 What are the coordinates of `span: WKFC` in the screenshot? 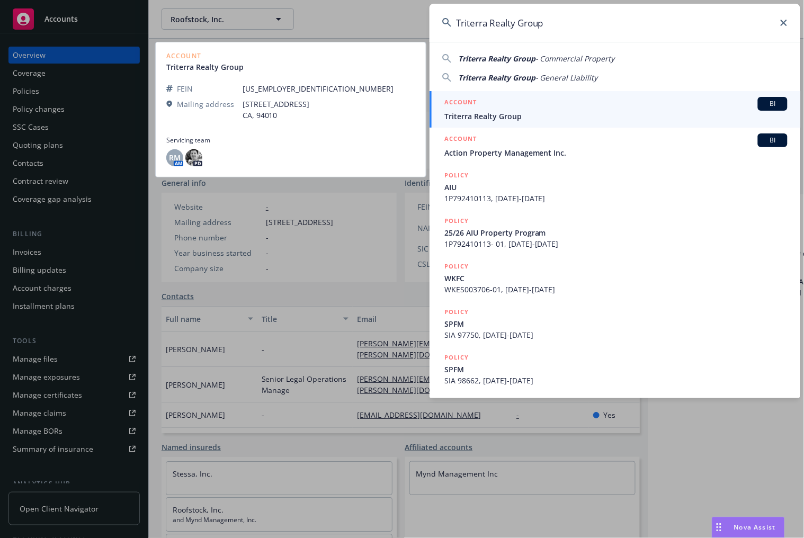 It's located at (616, 278).